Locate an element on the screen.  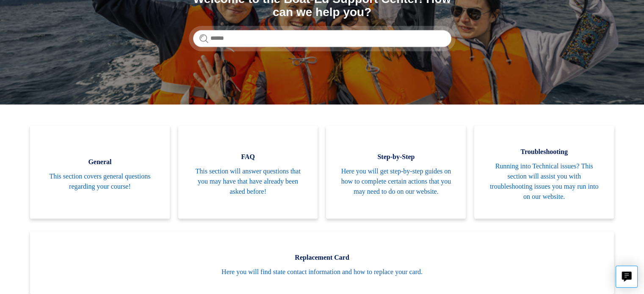
a: Troubleshooting Running into Technical issues? This section will assist you with troubleshooting ... is located at coordinates (544, 172).